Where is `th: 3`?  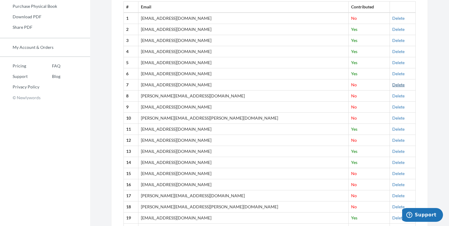
th: 3 is located at coordinates (131, 41).